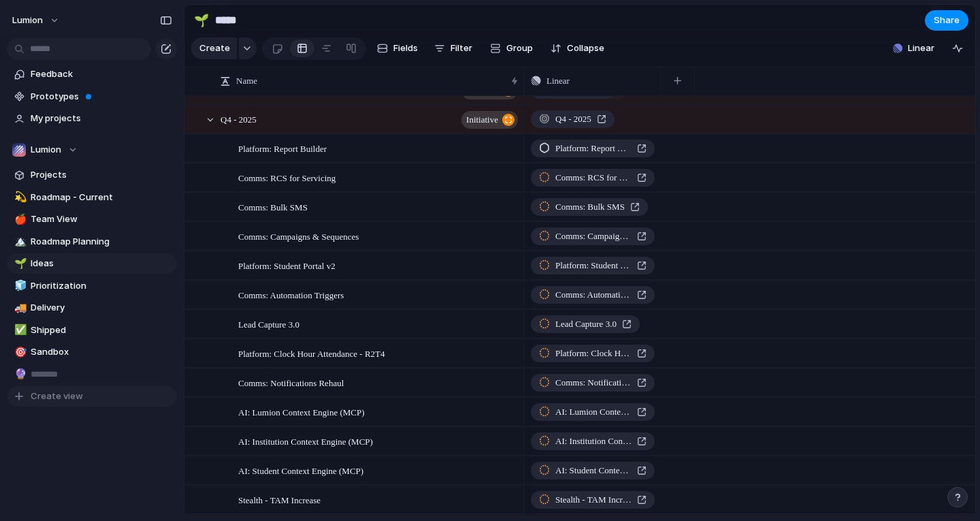 The height and width of the screenshot is (521, 980). What do you see at coordinates (592, 470) in the screenshot?
I see `a: AI: Student Context Engine (MCP)` at bounding box center [592, 470].